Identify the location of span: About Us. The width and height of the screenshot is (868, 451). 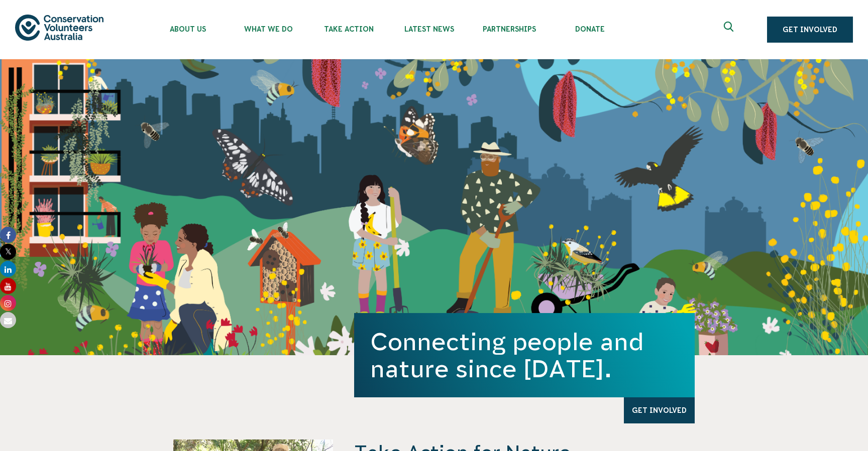
(188, 29).